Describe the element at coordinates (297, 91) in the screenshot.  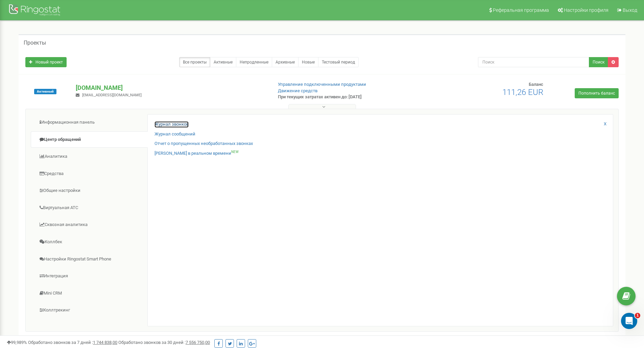
I see `a: Движение средств` at that location.